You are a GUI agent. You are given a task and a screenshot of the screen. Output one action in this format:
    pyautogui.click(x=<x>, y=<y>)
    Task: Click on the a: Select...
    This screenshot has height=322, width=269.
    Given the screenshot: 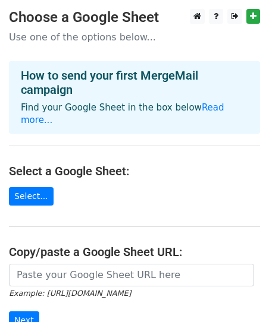 What is the action you would take?
    pyautogui.click(x=31, y=196)
    